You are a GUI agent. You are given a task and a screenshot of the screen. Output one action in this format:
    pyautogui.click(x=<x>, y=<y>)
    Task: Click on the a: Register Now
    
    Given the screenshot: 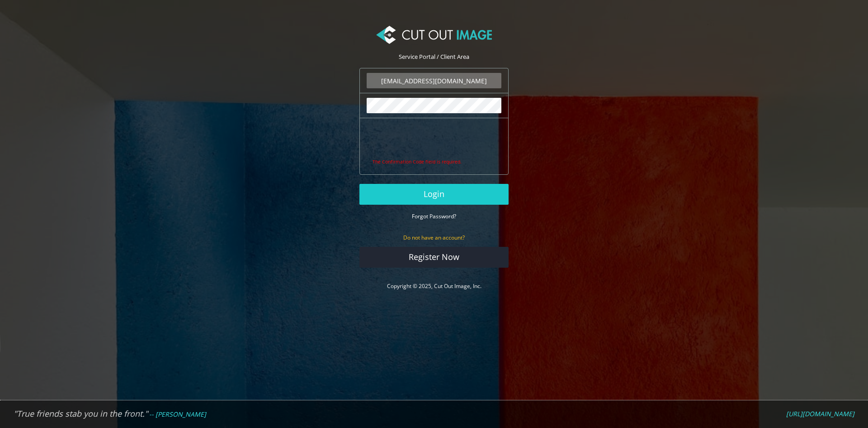 What is the action you would take?
    pyautogui.click(x=434, y=257)
    